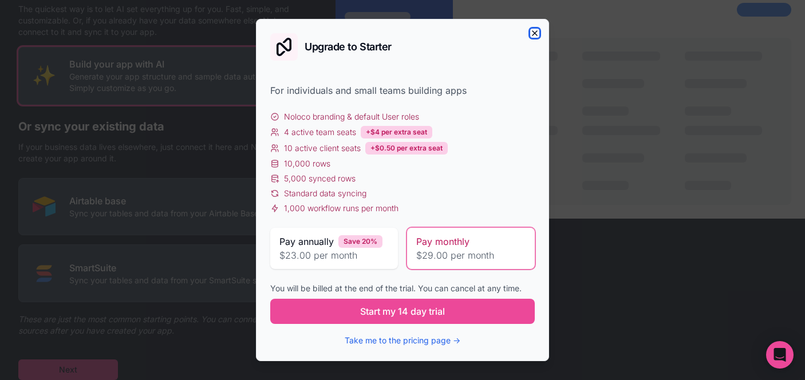 This screenshot has width=805, height=380. I want to click on span: Start my 14 day trial, so click(402, 311).